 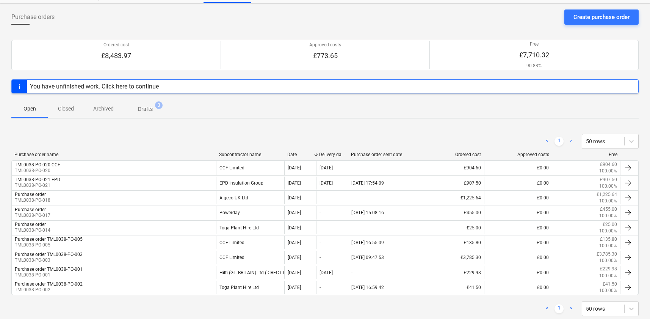 What do you see at coordinates (94, 86) in the screenshot?
I see `div: You have unfinished work. Click here to continue` at bounding box center [94, 86].